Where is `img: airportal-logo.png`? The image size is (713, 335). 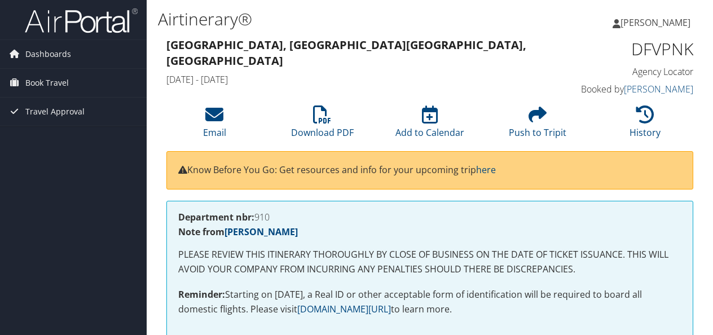
img: airportal-logo.png is located at coordinates (81, 20).